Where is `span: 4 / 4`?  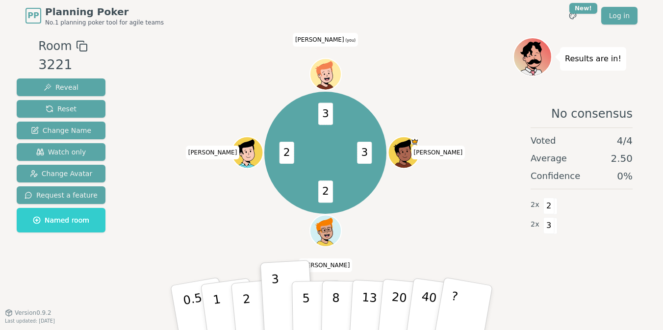
span: 4 / 4 is located at coordinates (624, 141).